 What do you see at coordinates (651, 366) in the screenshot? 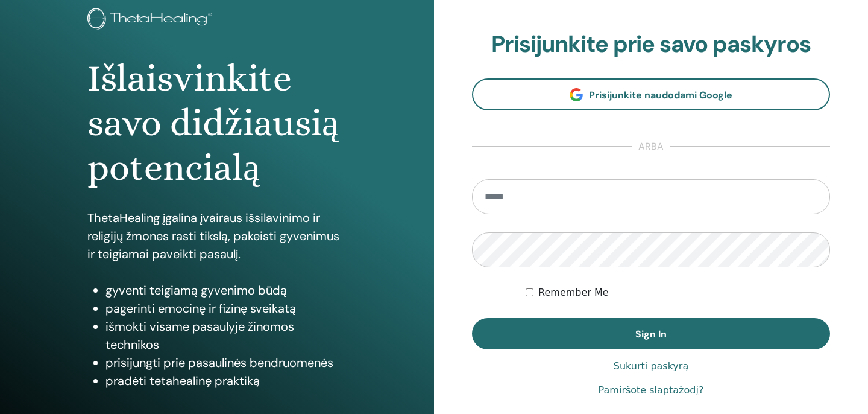
I see `a: Sukurti paskyrą` at bounding box center [651, 366].